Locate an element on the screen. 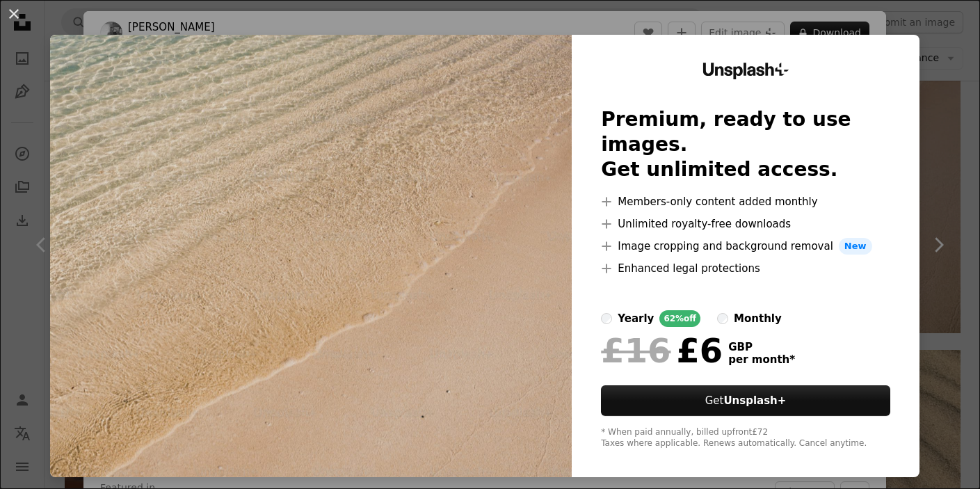 This screenshot has height=489, width=980. input: yearly62%off is located at coordinates (607, 319).